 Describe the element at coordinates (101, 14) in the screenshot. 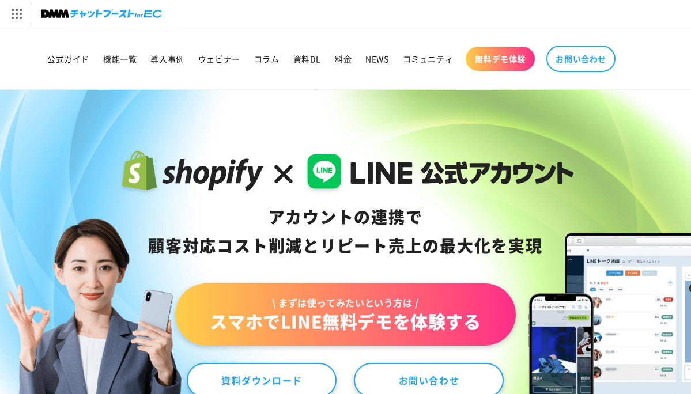

I see `img: チャットブーストforEC` at that location.